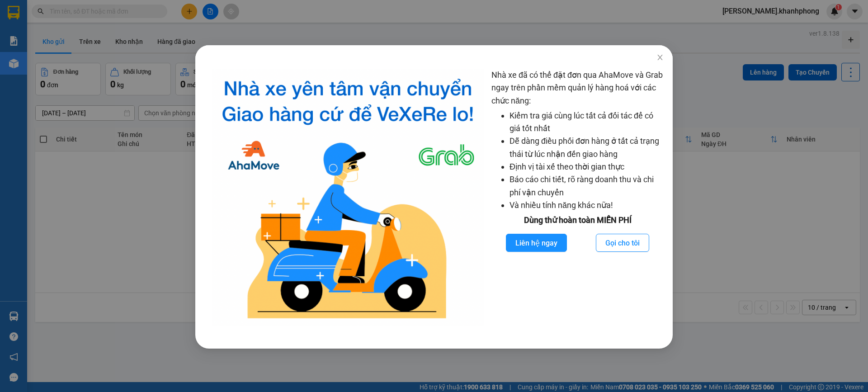  What do you see at coordinates (660, 58) in the screenshot?
I see `button: Close` at bounding box center [660, 58].